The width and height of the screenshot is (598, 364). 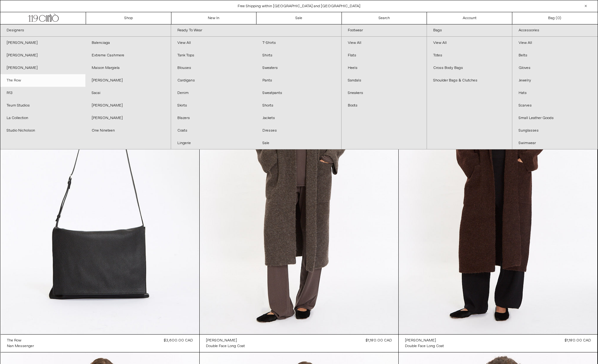 I want to click on a: Shorts, so click(x=299, y=106).